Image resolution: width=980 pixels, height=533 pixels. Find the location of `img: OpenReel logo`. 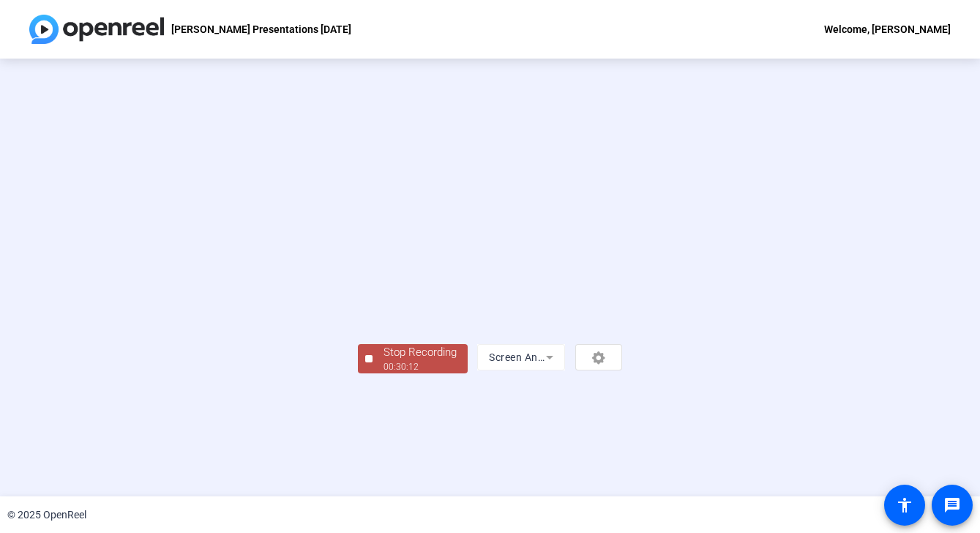

img: OpenReel logo is located at coordinates (97, 30).